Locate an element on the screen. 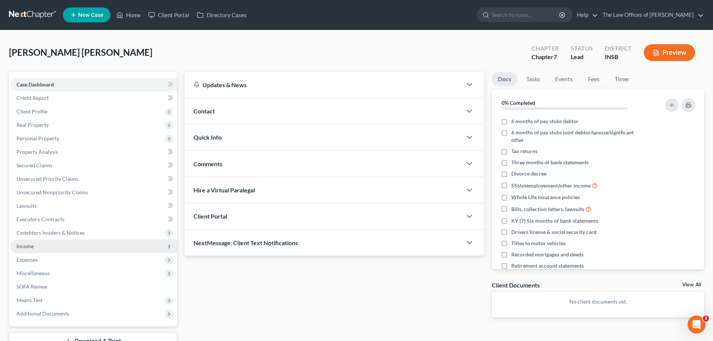 Image resolution: width=713 pixels, height=341 pixels. a: SOFA Review is located at coordinates (94, 287).